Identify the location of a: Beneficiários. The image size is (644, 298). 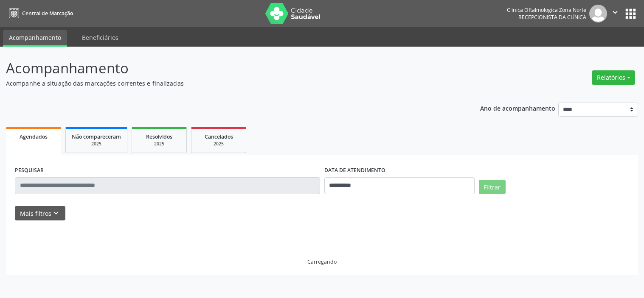
(100, 37).